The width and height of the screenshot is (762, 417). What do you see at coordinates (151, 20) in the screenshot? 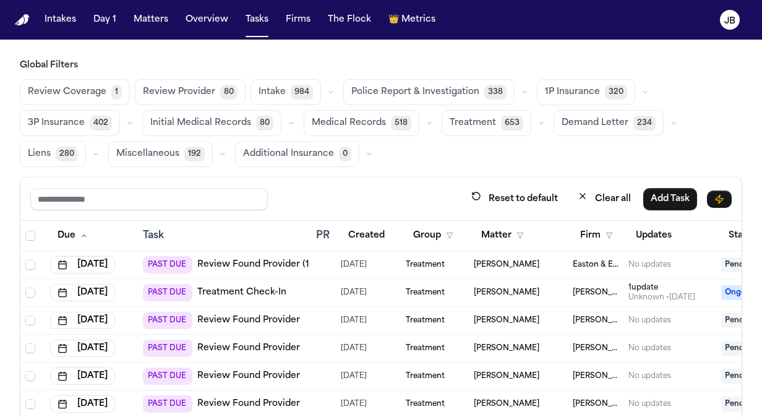
I see `a: Matters` at bounding box center [151, 20].